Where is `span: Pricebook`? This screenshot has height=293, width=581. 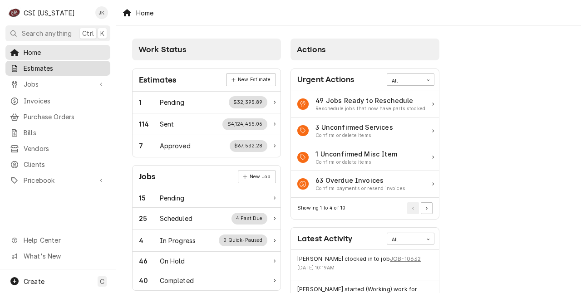
span: Pricebook is located at coordinates (58, 180).